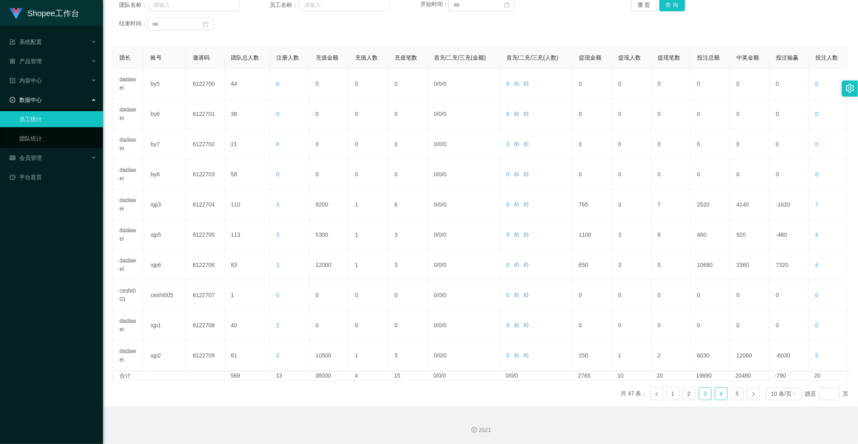 The image size is (858, 444). I want to click on span: 结束时间：, so click(133, 24).